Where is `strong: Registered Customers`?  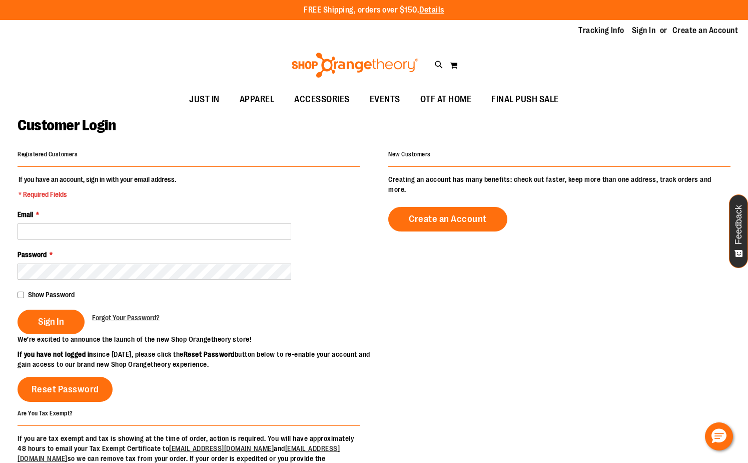
strong: Registered Customers is located at coordinates (48, 154).